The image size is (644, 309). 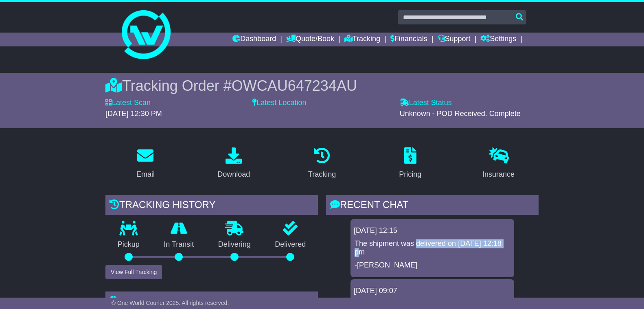 What do you see at coordinates (145, 174) in the screenshot?
I see `div: Email` at bounding box center [145, 174].